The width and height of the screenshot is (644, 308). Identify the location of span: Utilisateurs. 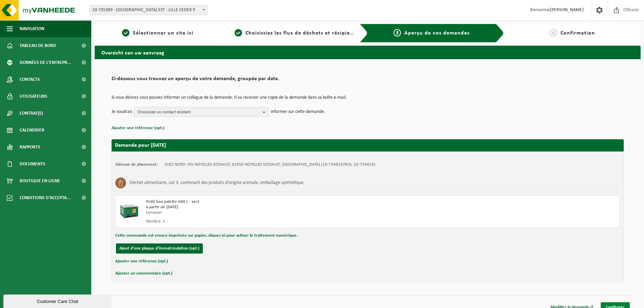
(33, 97).